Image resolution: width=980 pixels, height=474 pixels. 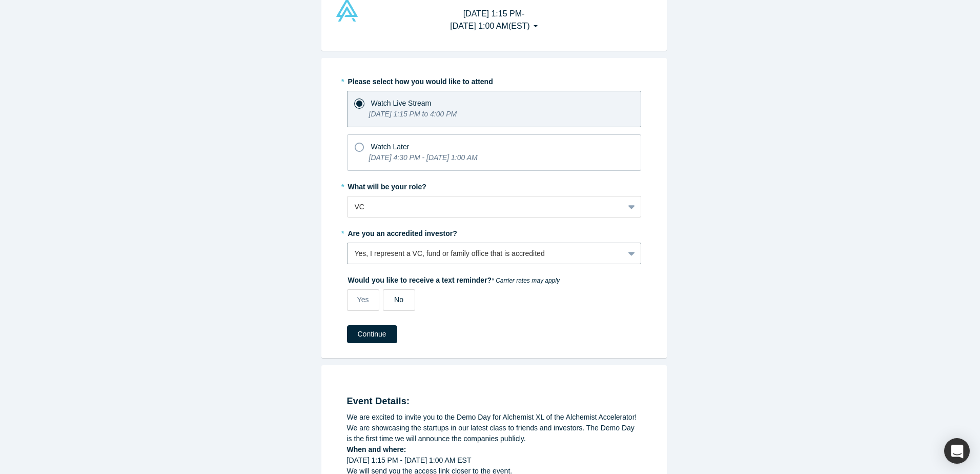 I want to click on strong: Event Details:, so click(x=378, y=401).